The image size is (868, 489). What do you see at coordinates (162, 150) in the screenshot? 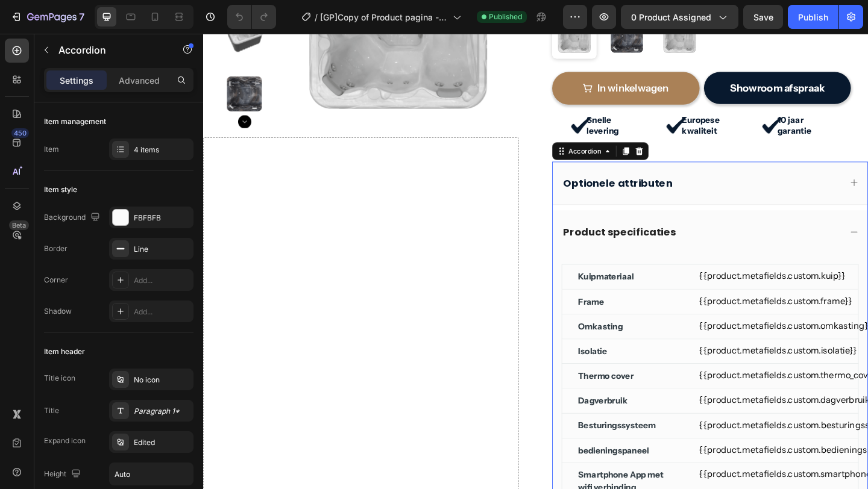
I see `div: 4 items` at bounding box center [162, 150].